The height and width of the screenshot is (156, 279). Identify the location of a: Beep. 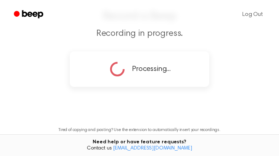
(29, 15).